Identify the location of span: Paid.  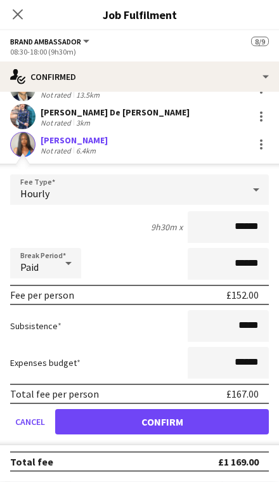
(29, 267).